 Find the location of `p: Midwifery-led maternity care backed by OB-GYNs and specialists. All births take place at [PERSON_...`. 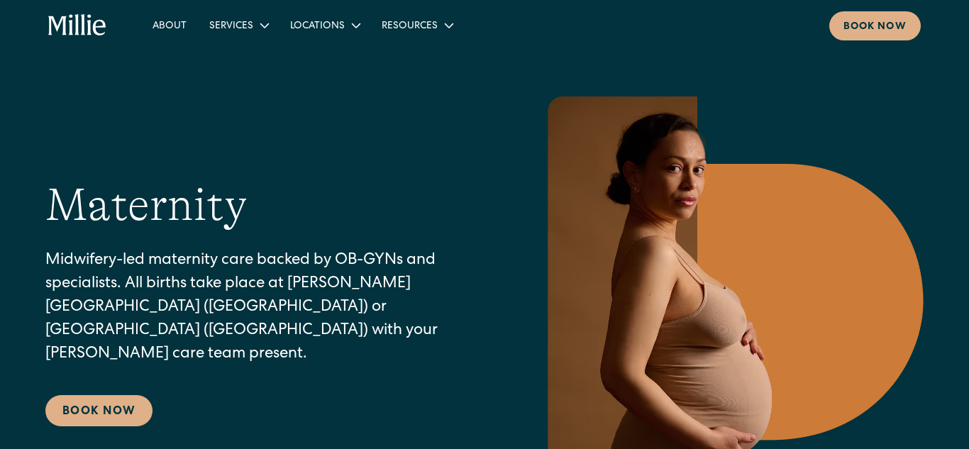

p: Midwifery-led maternity care backed by OB-GYNs and specialists. All births take place at [PERSON_... is located at coordinates (264, 308).